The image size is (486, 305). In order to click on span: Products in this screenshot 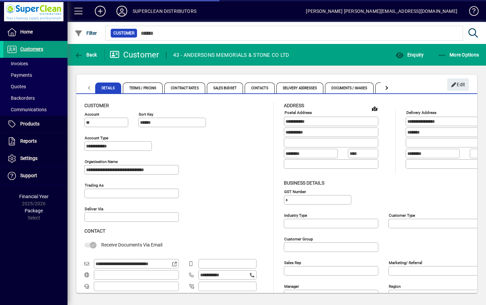, I will do `click(30, 124)`.